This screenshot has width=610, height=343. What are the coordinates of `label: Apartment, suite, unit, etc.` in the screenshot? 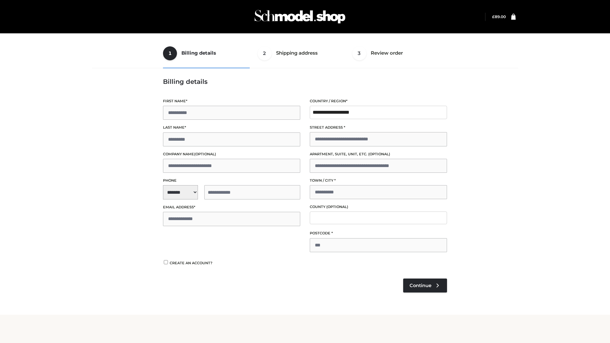 It's located at (379, 154).